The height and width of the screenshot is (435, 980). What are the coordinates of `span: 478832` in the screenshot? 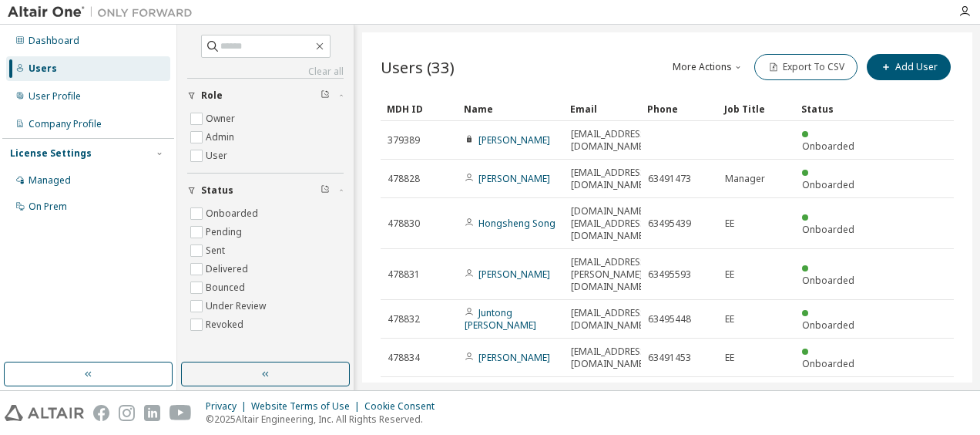 It's located at (404, 319).